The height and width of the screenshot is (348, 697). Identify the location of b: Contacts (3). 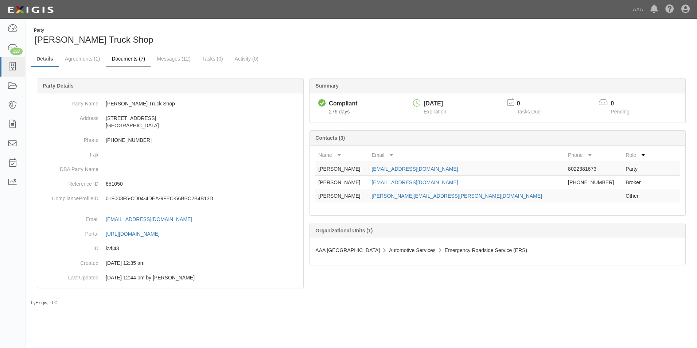
(330, 138).